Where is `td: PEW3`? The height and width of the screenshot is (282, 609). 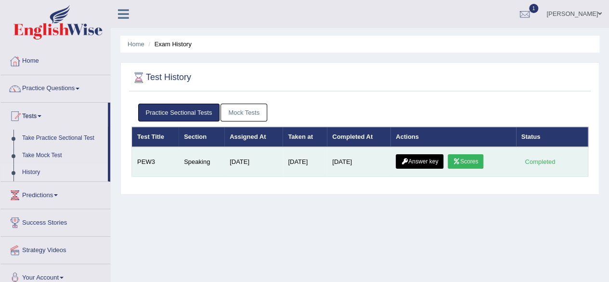
td: PEW3 is located at coordinates (156, 162).